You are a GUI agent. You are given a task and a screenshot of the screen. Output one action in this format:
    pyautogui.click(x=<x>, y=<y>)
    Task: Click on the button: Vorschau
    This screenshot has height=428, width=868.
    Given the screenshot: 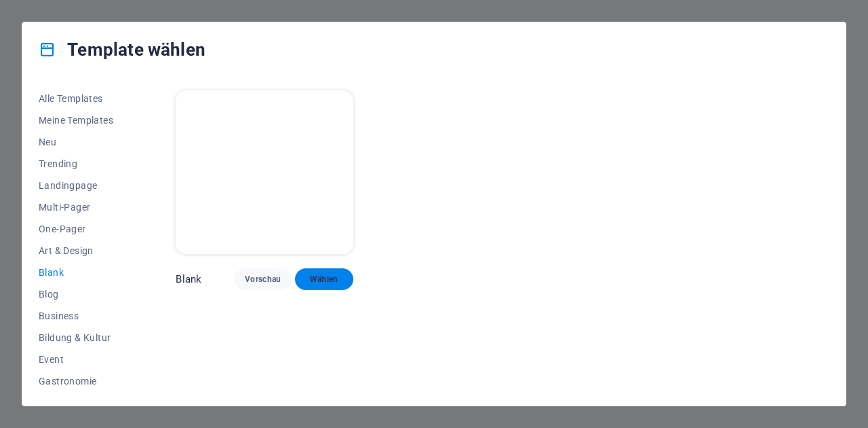 What is the action you would take?
    pyautogui.click(x=263, y=279)
    